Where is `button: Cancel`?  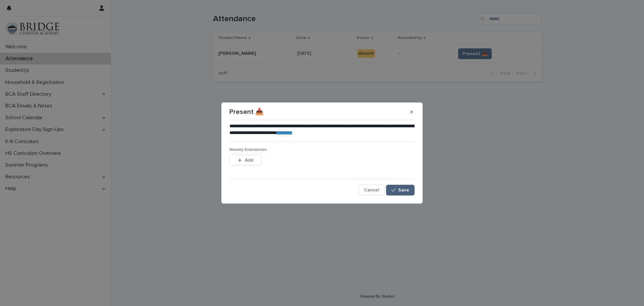 button: Cancel is located at coordinates (371, 190).